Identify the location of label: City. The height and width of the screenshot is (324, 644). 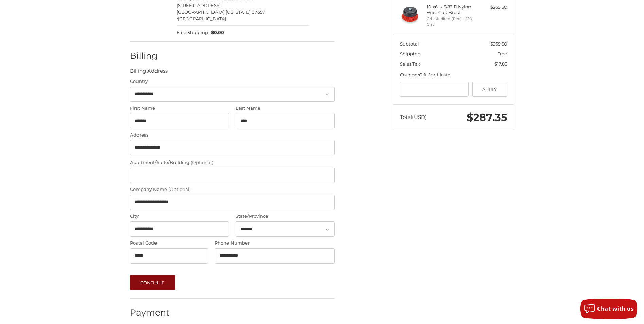
(179, 216).